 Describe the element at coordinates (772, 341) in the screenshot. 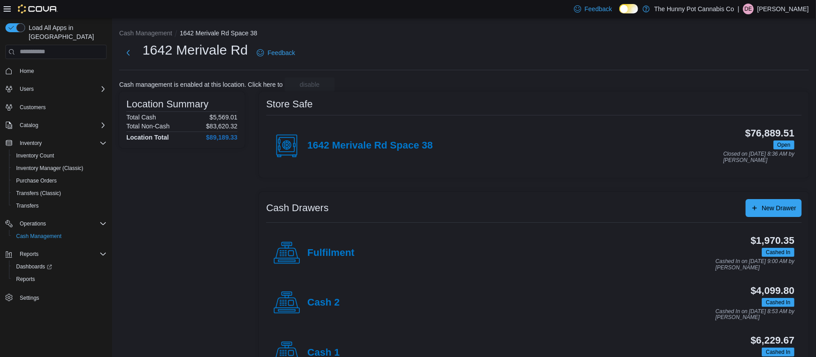

I see `h3: $6,229.67` at that location.